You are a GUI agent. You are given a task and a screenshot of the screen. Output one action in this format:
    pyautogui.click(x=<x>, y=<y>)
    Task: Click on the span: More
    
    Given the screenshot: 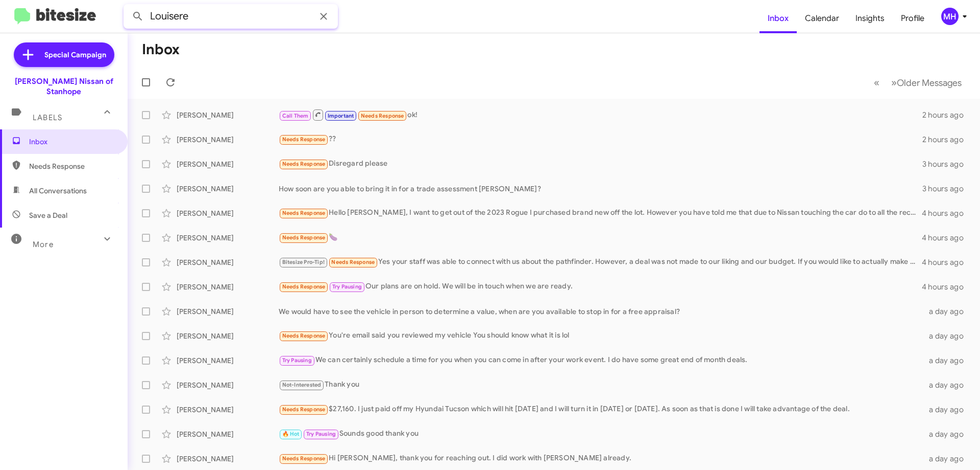 What is the action you would take?
    pyautogui.click(x=43, y=244)
    